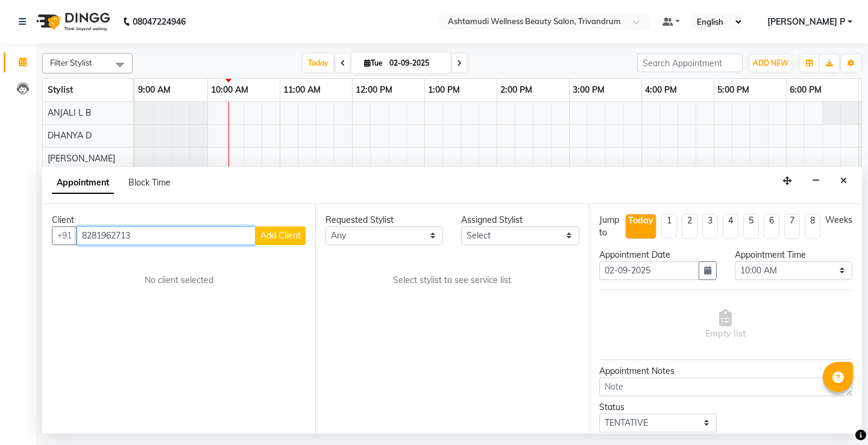 The image size is (868, 445). I want to click on a: 12:00 PM, so click(374, 90).